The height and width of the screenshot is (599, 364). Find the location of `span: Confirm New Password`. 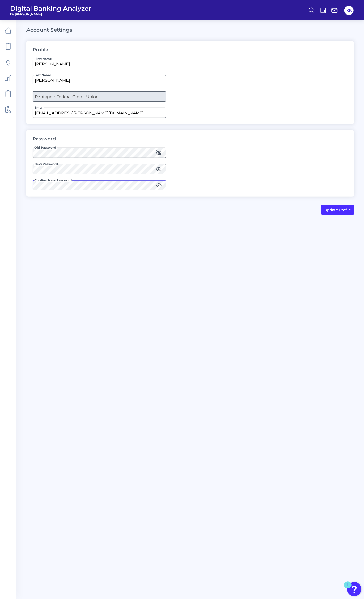

span: Confirm New Password is located at coordinates (53, 180).